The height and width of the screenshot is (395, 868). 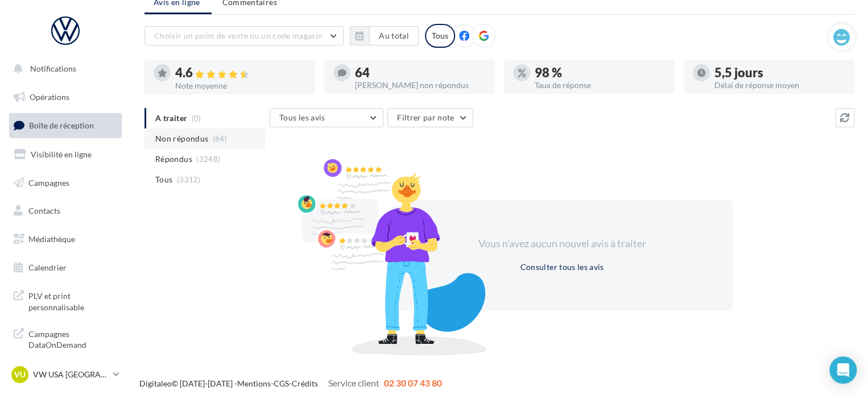 I want to click on span: (3312), so click(x=188, y=179).